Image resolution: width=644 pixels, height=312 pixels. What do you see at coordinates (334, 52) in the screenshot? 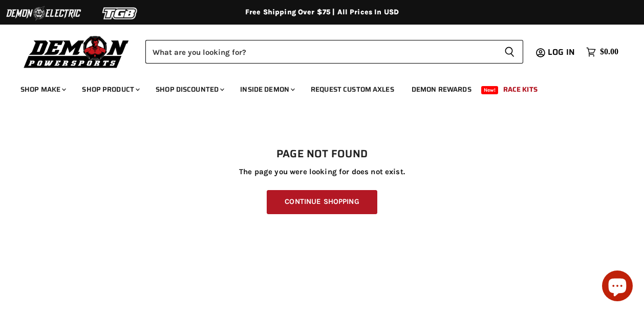
I see `form: Product` at bounding box center [334, 52].